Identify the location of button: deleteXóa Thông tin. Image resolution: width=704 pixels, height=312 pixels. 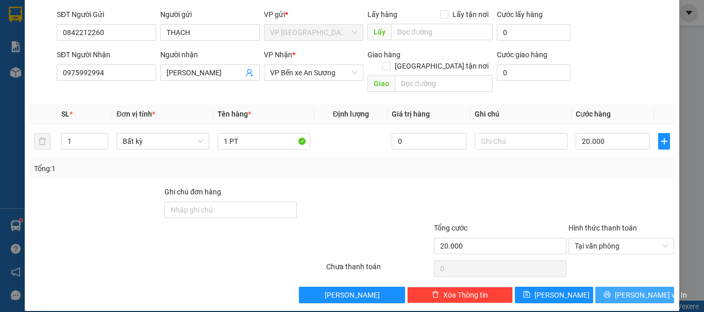
(459, 295).